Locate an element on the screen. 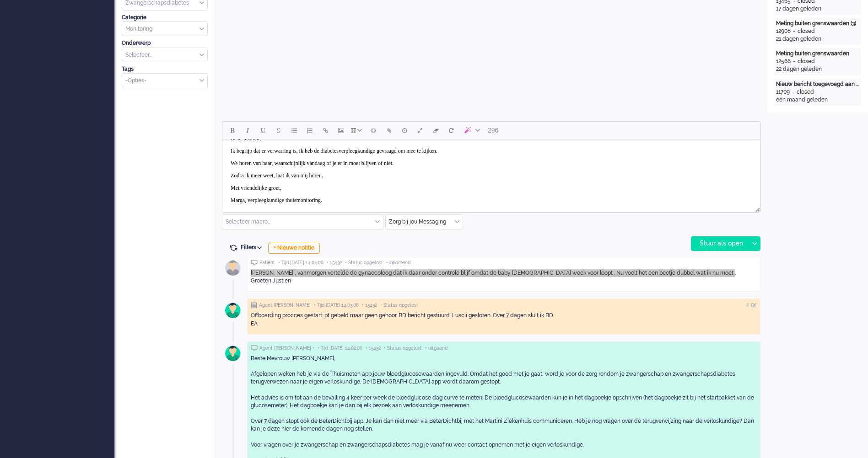 The width and height of the screenshot is (868, 458). div: 12566 is located at coordinates (784, 61).